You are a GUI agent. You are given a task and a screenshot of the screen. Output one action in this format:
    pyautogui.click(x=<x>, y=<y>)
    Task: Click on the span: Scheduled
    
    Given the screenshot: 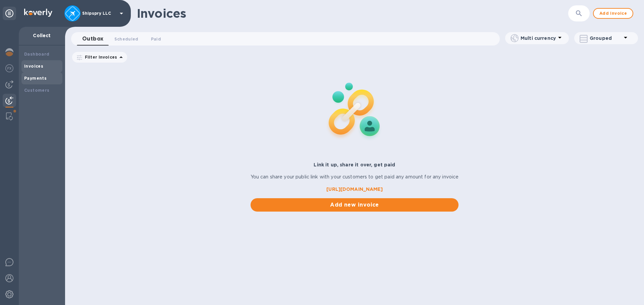 What is the action you would take?
    pyautogui.click(x=127, y=39)
    